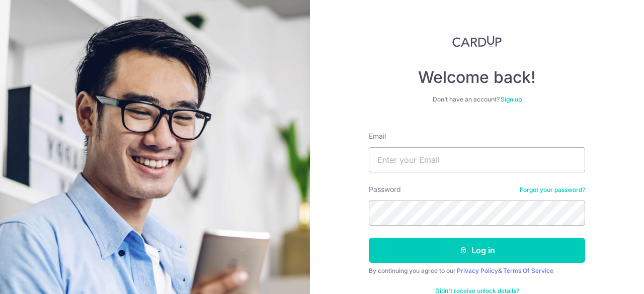 The width and height of the screenshot is (644, 294). I want to click on a: Sign up, so click(511, 99).